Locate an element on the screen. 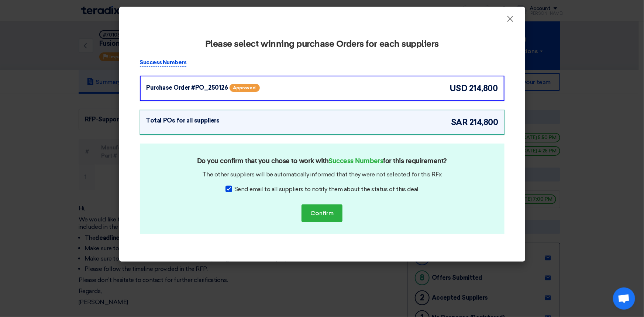  strong: Success Numbers is located at coordinates (356, 161).